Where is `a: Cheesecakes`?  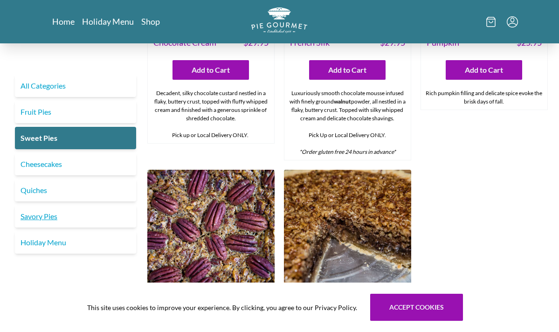 a: Cheesecakes is located at coordinates (75, 164).